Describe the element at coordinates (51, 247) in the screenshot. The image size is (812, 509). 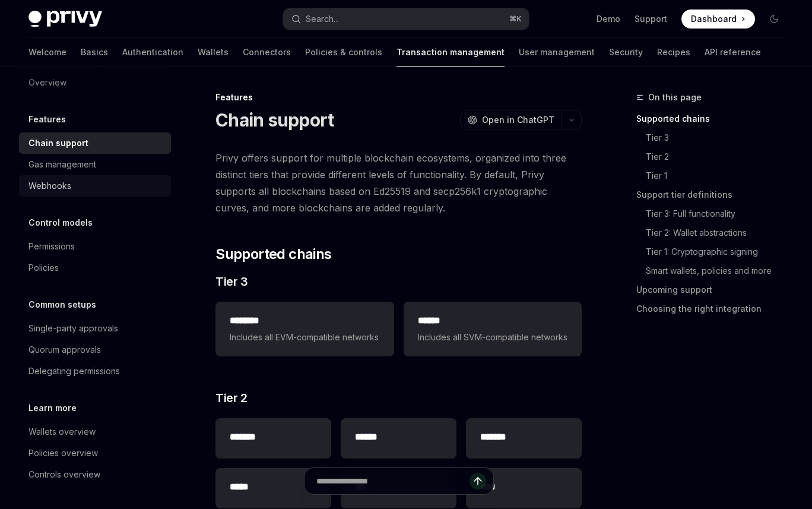
I see `div: Permissions` at that location.